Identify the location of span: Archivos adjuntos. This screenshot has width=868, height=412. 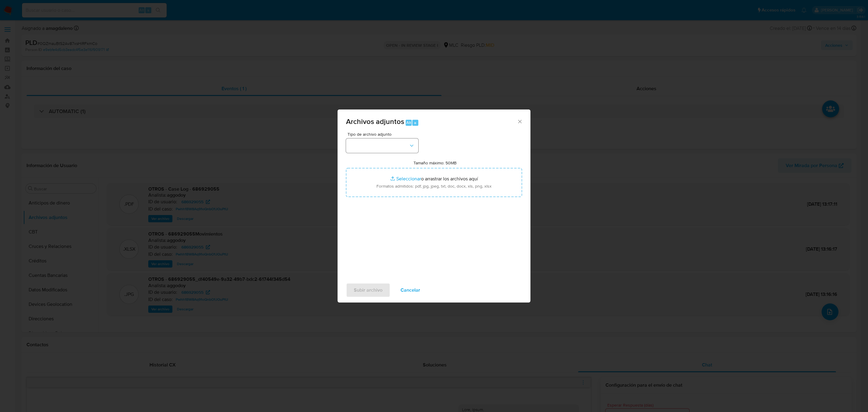
(375, 122).